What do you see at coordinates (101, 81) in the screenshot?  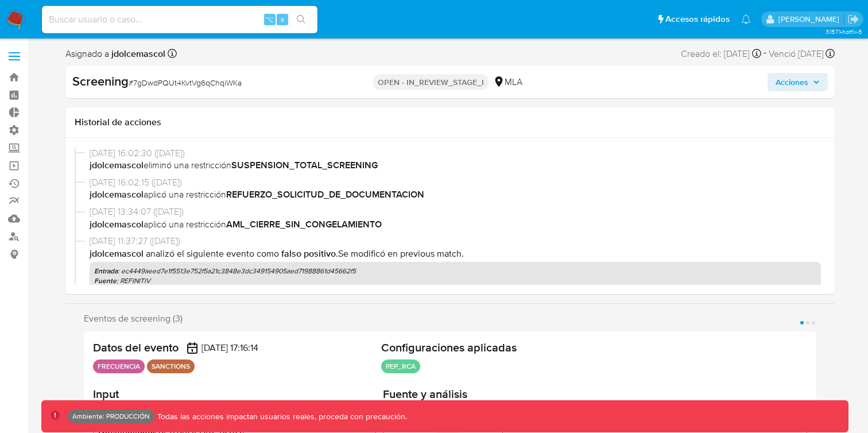 I see `b: Screening` at bounding box center [101, 81].